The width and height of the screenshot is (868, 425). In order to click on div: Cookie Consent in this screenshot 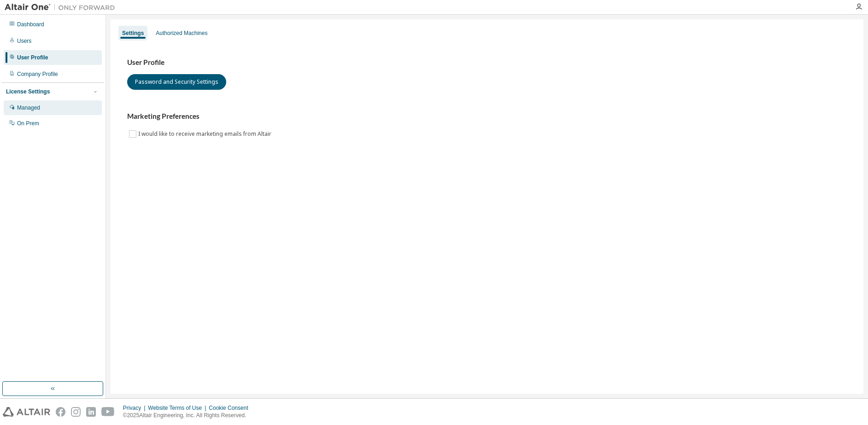, I will do `click(231, 408)`.